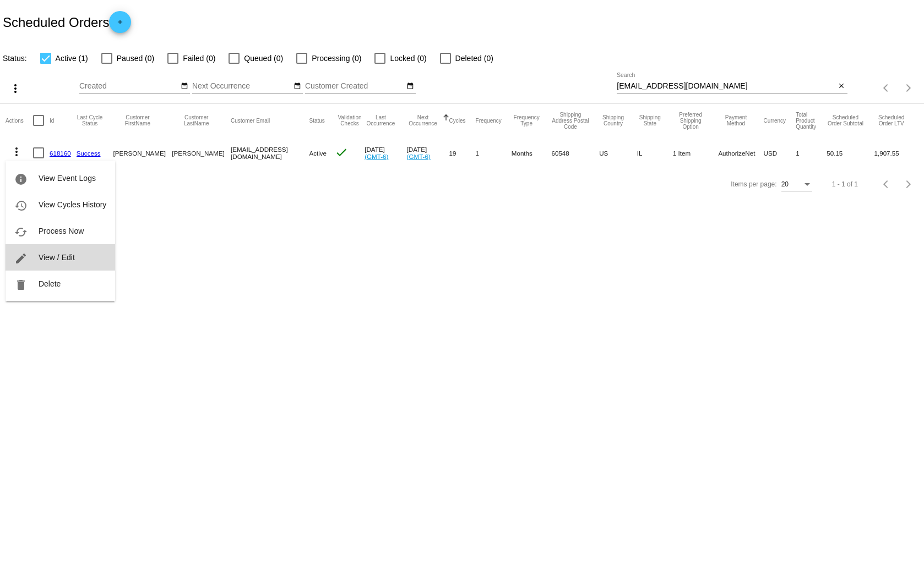 This screenshot has height=567, width=924. Describe the element at coordinates (61, 231) in the screenshot. I see `span: Process Now` at that location.